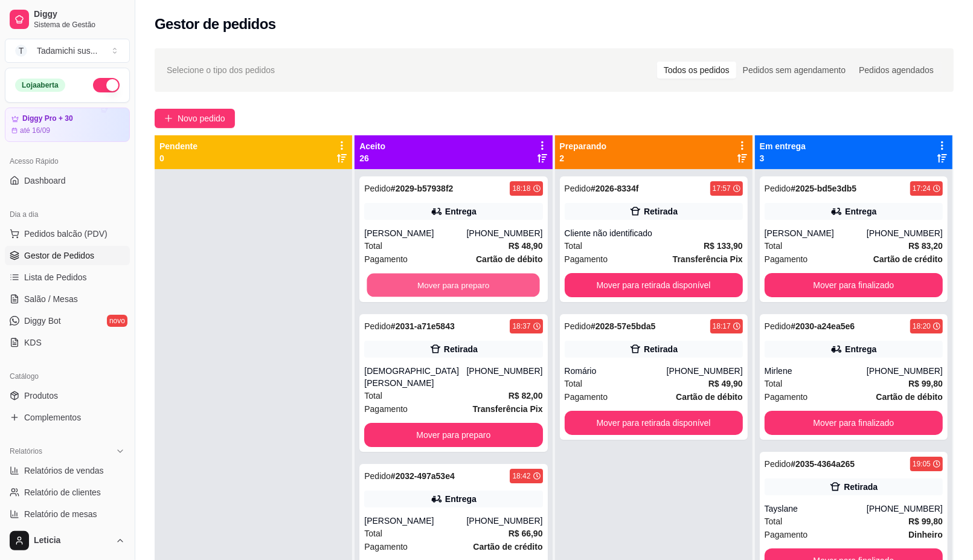 Image resolution: width=973 pixels, height=560 pixels. Describe the element at coordinates (922, 464) in the screenshot. I see `div: 19:05` at that location.